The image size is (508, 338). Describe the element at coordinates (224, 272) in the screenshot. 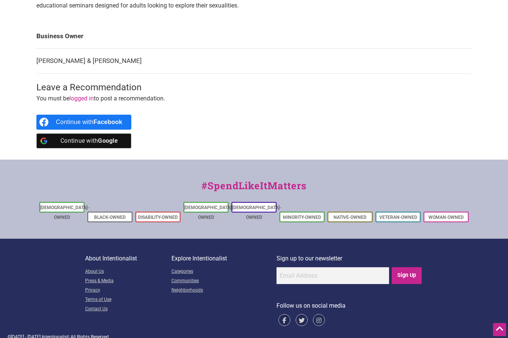

I see `a: Categories` at that location.